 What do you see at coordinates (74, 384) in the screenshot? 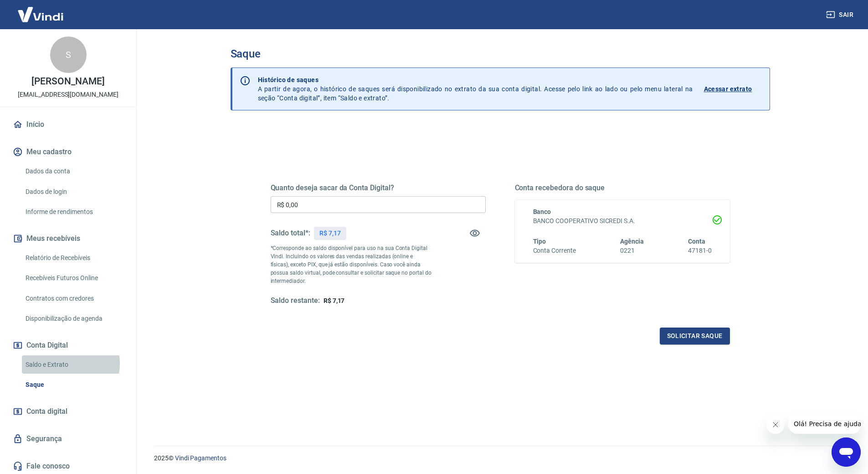
I see `a: Saque` at bounding box center [74, 384].